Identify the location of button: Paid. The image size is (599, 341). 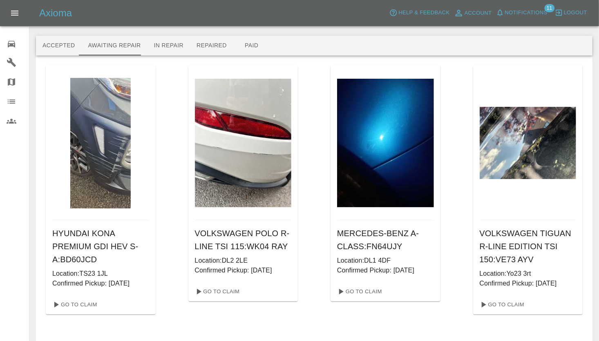
(252, 46).